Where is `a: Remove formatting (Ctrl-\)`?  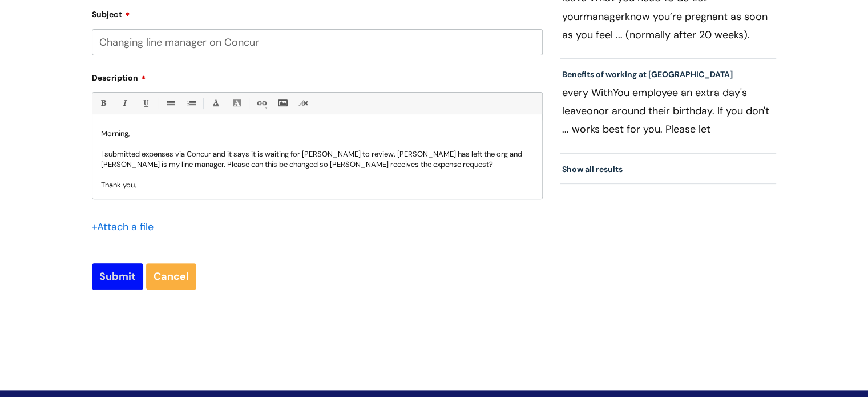 a: Remove formatting (Ctrl-\) is located at coordinates (303, 103).